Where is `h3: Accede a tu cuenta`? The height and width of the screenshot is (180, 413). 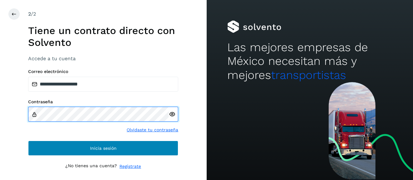 h3: Accede a tu cuenta is located at coordinates (103, 58).